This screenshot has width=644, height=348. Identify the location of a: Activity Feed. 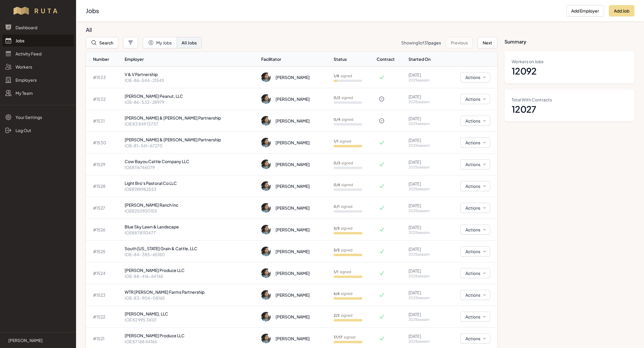
(38, 54).